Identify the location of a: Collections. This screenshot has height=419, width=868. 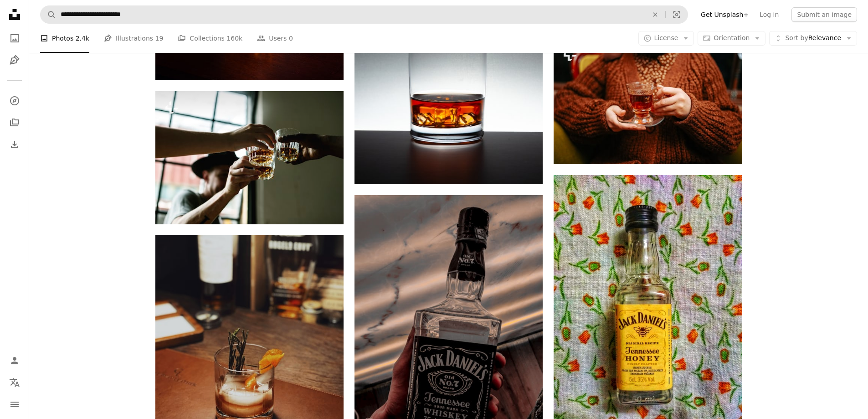
(14, 122).